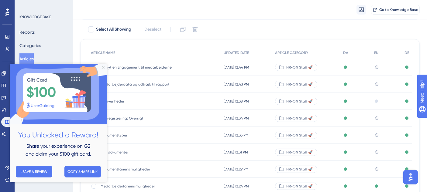  What do you see at coordinates (24, 108) in the screenshot?
I see `button: LEAVE A REVIEW` at bounding box center [24, 108].